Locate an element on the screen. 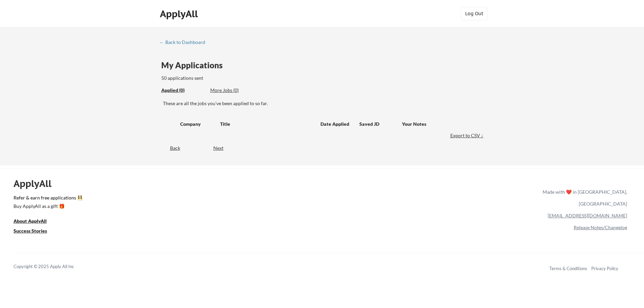 This screenshot has height=308, width=644. div: My Applications is located at coordinates (195, 65).